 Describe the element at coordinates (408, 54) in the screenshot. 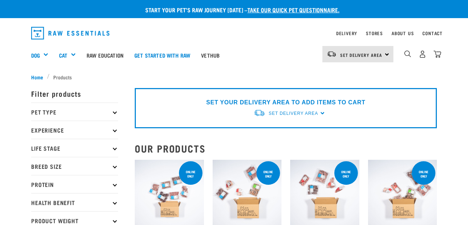

I see `img: home-icon-1@2x.png` at that location.